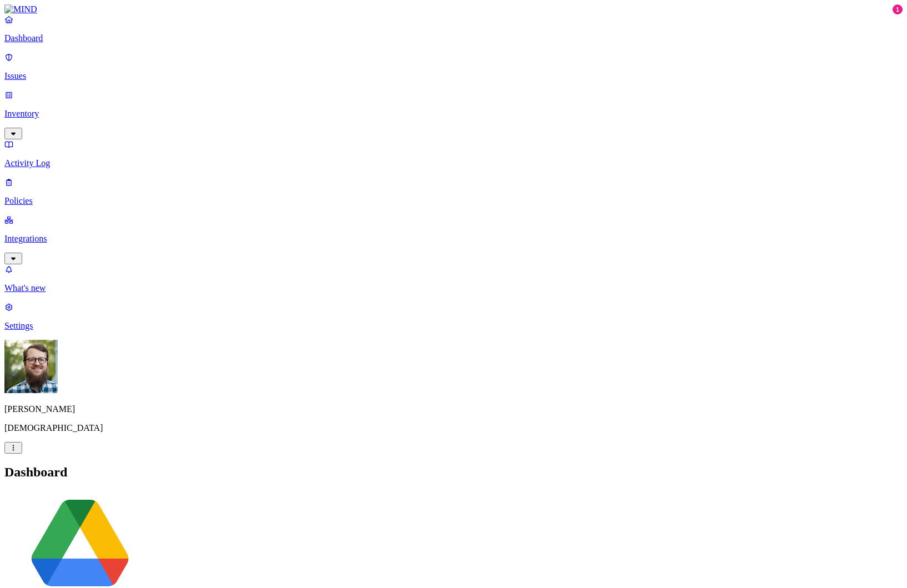  What do you see at coordinates (454, 164) in the screenshot?
I see `p: Activity Log` at bounding box center [454, 164].